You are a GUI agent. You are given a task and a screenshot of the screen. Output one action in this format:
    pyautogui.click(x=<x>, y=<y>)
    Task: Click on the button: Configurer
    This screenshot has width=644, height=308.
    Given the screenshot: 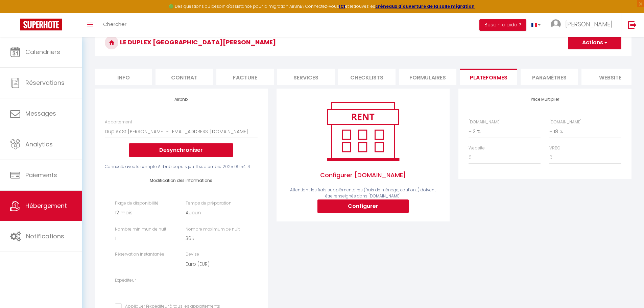 What is the action you would take?
    pyautogui.click(x=363, y=206)
    